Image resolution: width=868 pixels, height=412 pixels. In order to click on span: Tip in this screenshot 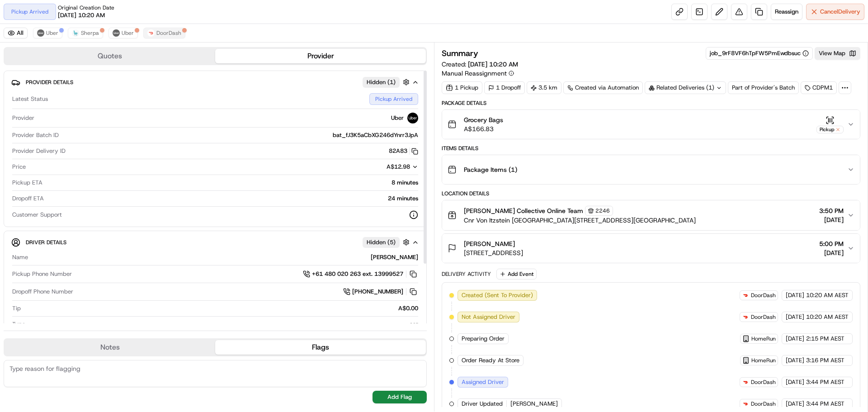, I will do `click(16, 308)`.